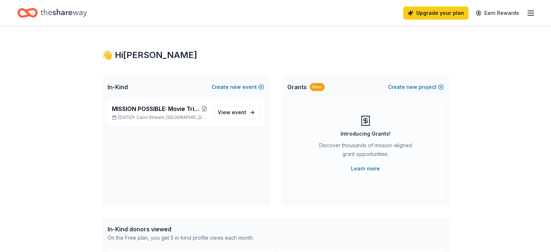 Image resolution: width=551 pixels, height=252 pixels. What do you see at coordinates (52, 13) in the screenshot?
I see `a: Home` at bounding box center [52, 13].